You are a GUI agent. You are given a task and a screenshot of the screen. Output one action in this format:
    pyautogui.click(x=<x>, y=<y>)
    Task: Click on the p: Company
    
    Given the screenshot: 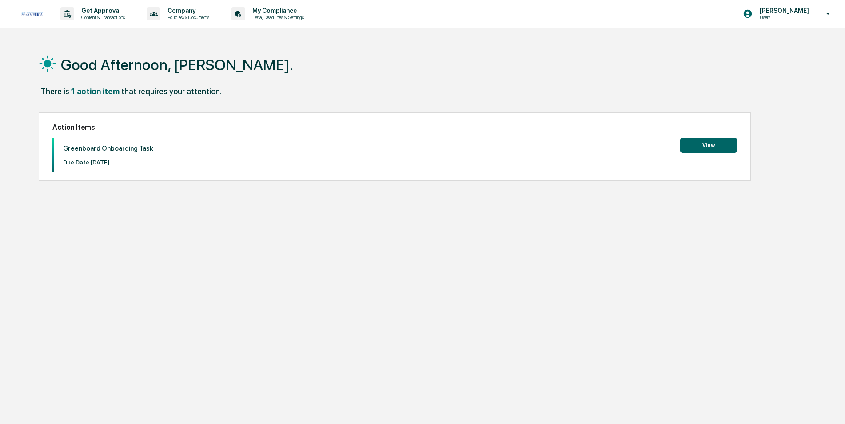 What is the action you would take?
    pyautogui.click(x=187, y=11)
    